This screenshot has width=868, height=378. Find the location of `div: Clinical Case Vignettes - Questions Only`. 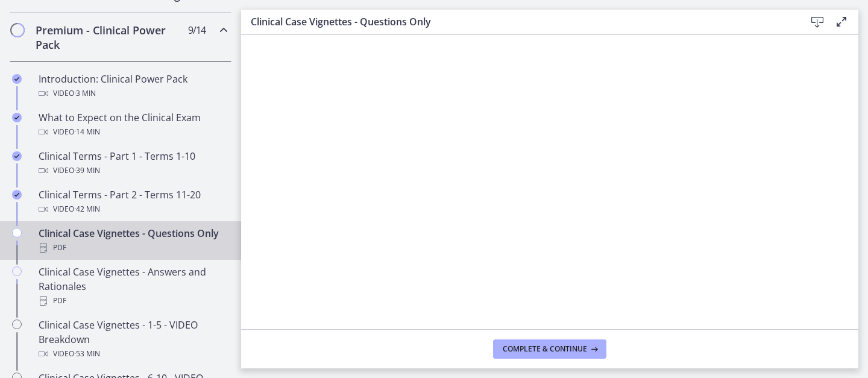

div: Clinical Case Vignettes - Questions Only is located at coordinates (132, 241).